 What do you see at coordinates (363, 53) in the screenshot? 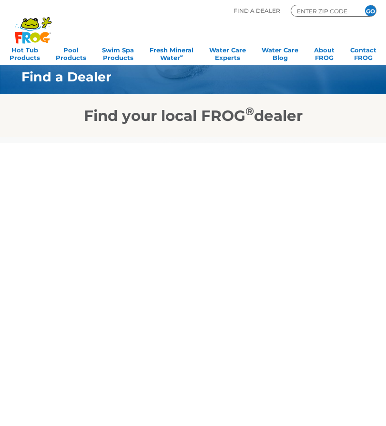
I see `a: ContactFROG` at bounding box center [363, 53].